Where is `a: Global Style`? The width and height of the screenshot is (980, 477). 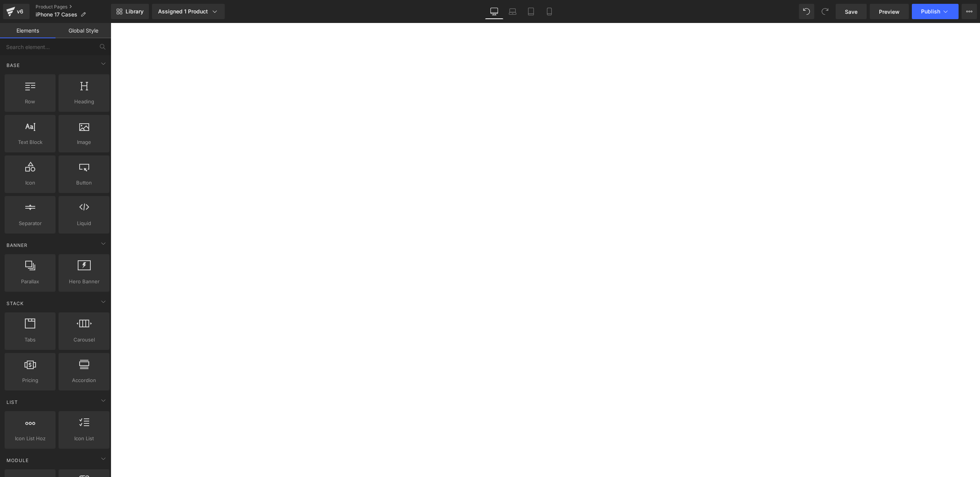 a: Global Style is located at coordinates (84, 30).